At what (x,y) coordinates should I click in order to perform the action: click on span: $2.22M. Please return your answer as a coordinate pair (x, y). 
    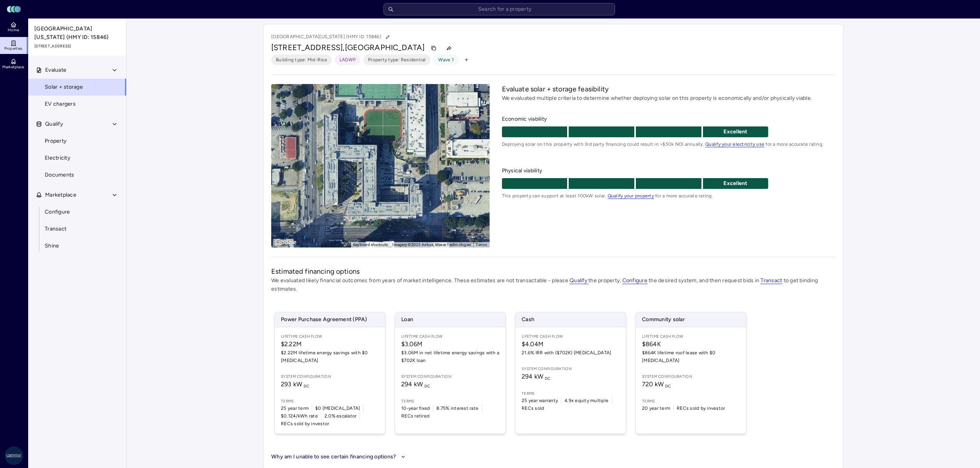
    Looking at the image, I should click on (330, 344).